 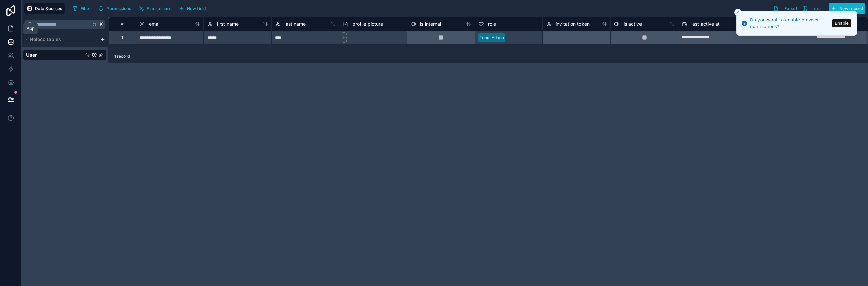 I want to click on span: Filter, so click(x=86, y=9).